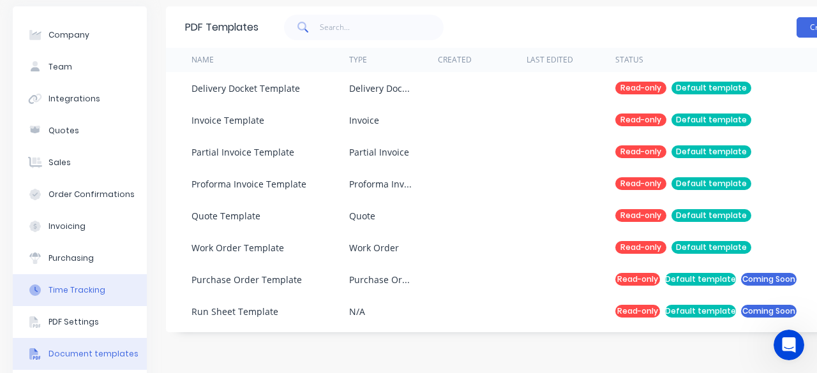  Describe the element at coordinates (380, 280) in the screenshot. I see `div: Purchase Order` at that location.